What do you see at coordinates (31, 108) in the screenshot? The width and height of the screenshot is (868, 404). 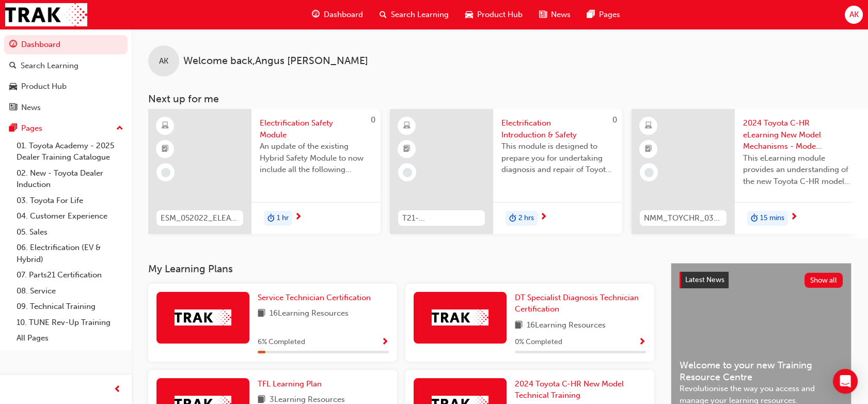 I see `div: News` at bounding box center [31, 108].